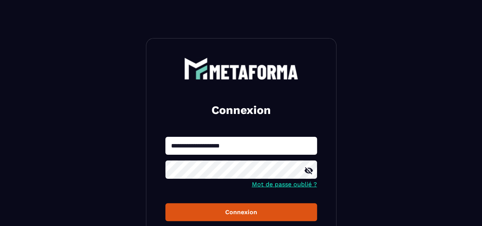  Describe the element at coordinates (241, 110) in the screenshot. I see `h2: Connexion` at that location.